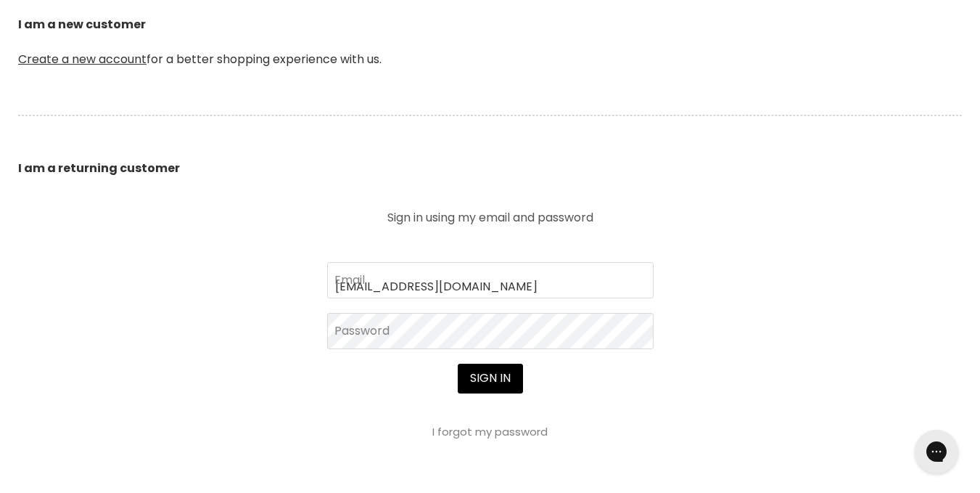  Describe the element at coordinates (490, 217) in the screenshot. I see `p: Sign in using my email and password` at that location.